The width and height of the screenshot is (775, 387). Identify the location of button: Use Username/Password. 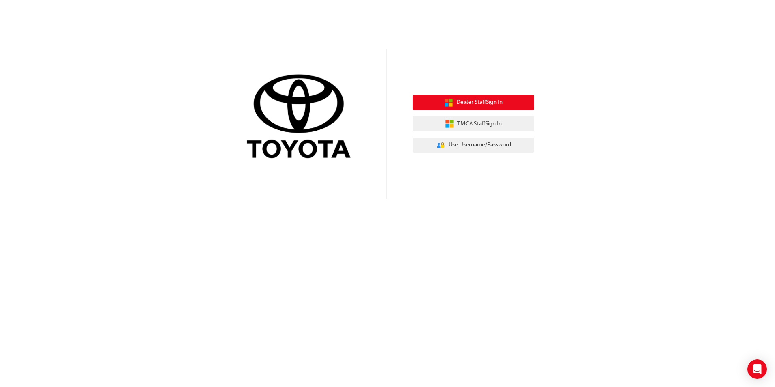
(474, 145).